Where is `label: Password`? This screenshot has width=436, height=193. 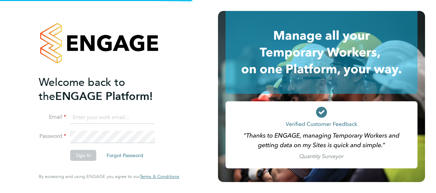
label: Password is located at coordinates (52, 136).